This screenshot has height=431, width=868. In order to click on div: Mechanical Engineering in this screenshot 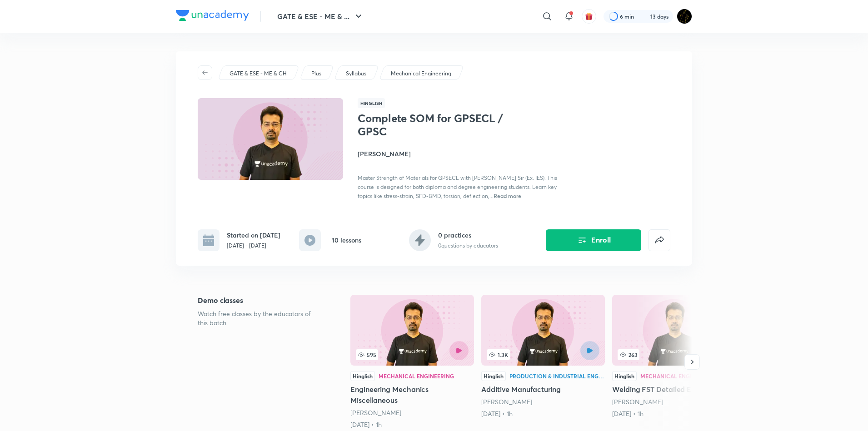, I will do `click(416, 376)`.